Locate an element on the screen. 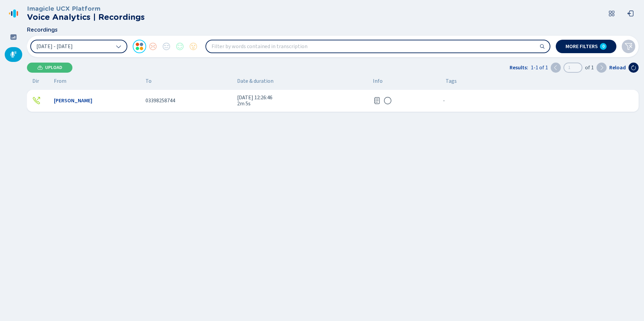  h3: Imagicle UCX Platform is located at coordinates (86, 9).